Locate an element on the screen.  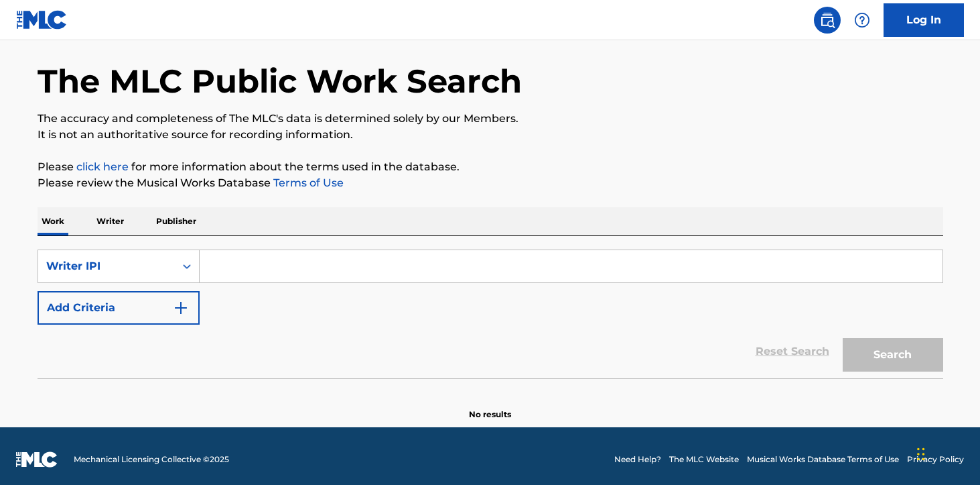
a: Log In is located at coordinates (924, 20).